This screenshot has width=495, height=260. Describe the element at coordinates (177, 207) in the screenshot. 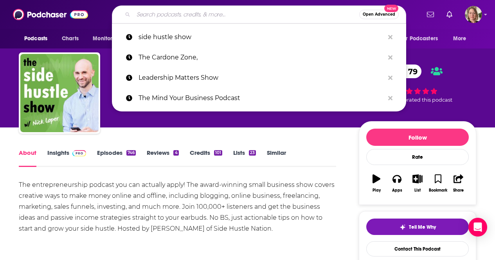

I see `div: The entrepreneurship podcast you can actually apply! The award-winning small business show covers...` at that location.